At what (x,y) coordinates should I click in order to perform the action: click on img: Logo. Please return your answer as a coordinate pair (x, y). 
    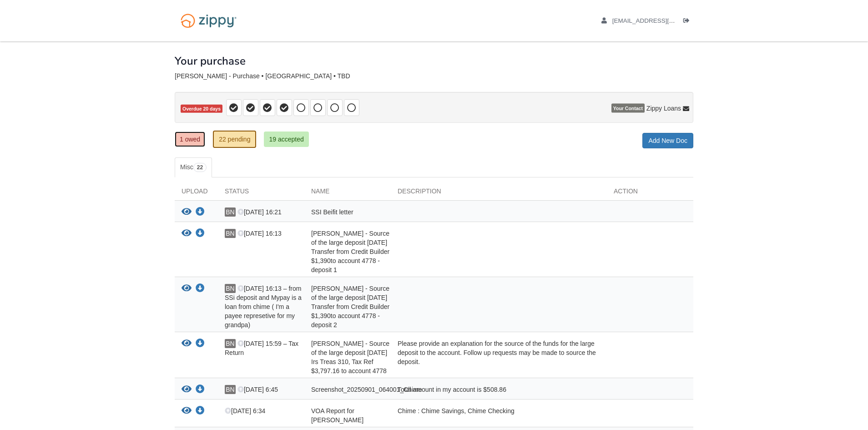
    Looking at the image, I should click on (209, 21).